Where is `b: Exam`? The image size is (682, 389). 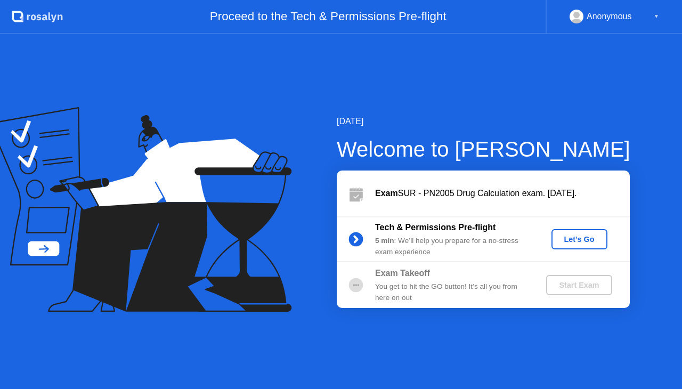
b: Exam is located at coordinates (387, 193).